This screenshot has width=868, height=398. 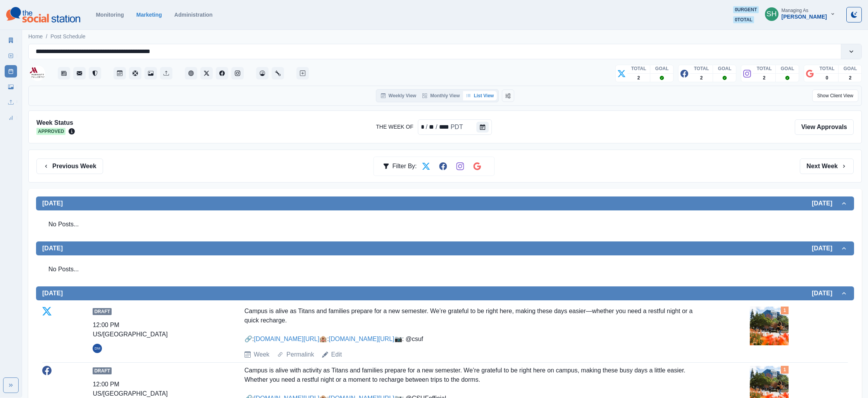 I want to click on button: Weekly View, so click(x=399, y=96).